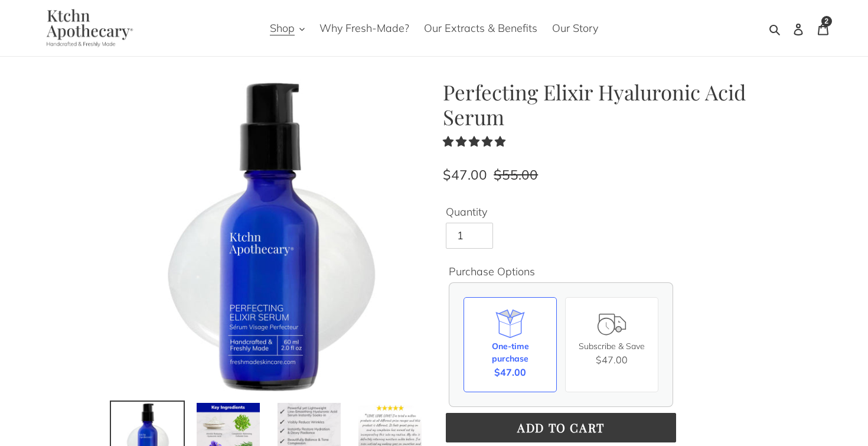 The width and height of the screenshot is (868, 446). I want to click on span: Add to cart, so click(561, 427).